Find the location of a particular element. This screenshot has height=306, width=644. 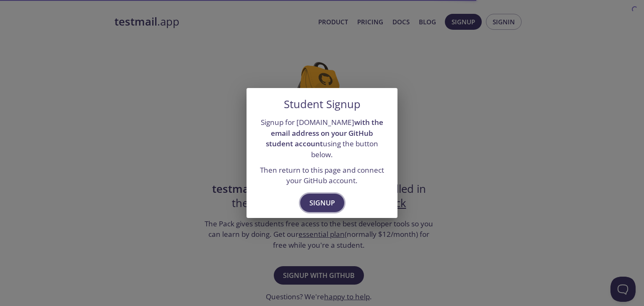

button: Signup is located at coordinates (322, 203).